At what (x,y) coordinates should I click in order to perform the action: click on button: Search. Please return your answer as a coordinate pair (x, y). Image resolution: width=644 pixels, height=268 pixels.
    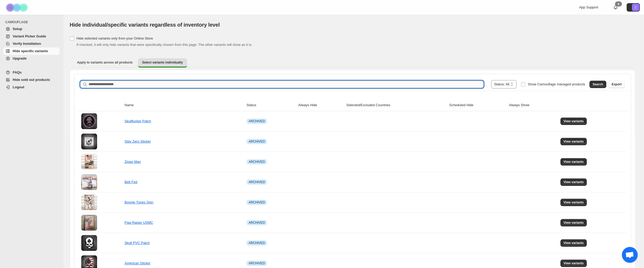
    Looking at the image, I should click on (598, 84).